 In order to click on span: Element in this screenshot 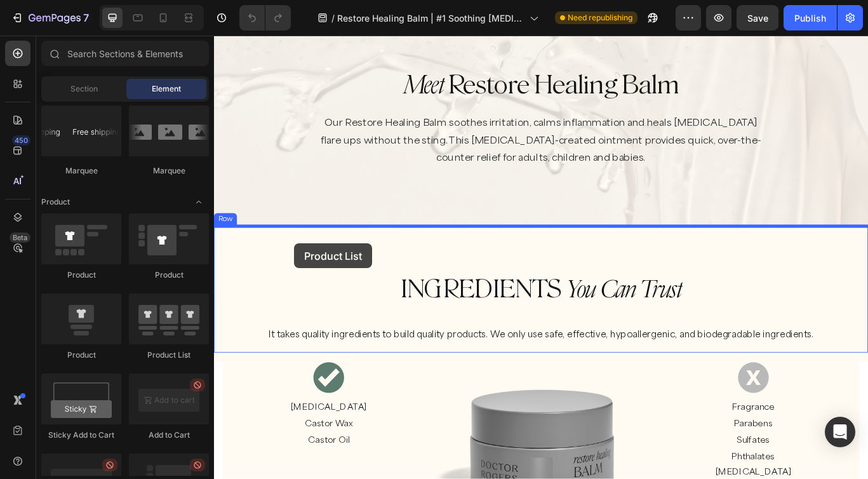, I will do `click(167, 89)`.